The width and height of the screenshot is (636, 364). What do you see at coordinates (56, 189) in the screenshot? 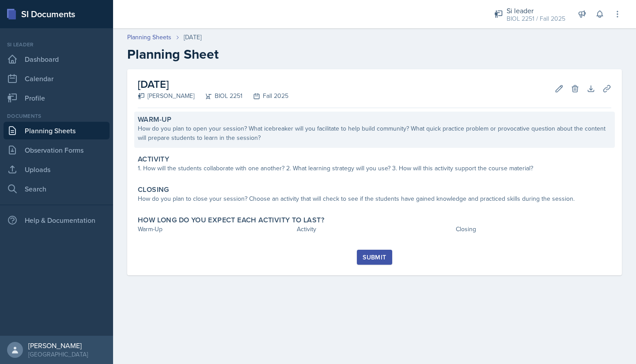
I see `a: Search` at bounding box center [56, 189].